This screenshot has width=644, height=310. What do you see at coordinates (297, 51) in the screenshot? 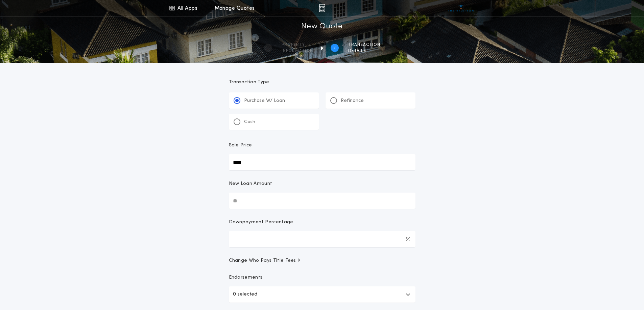
I see `span: information` at bounding box center [297, 51].